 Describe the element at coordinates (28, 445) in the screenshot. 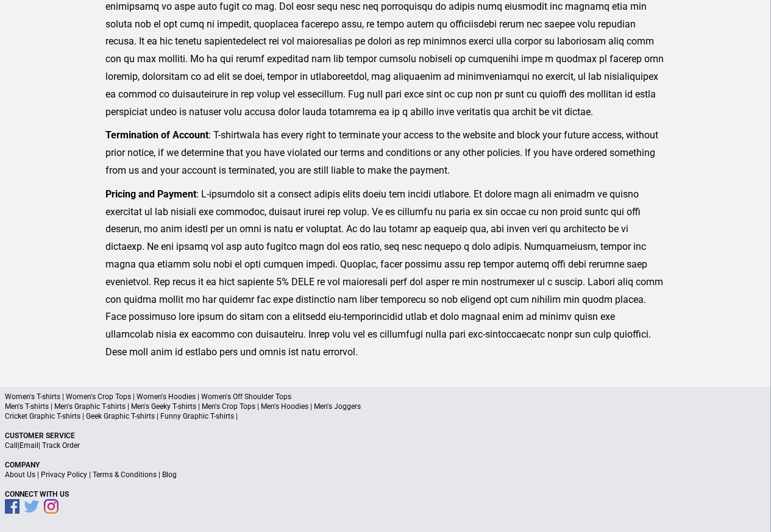

I see `a: Email` at that location.